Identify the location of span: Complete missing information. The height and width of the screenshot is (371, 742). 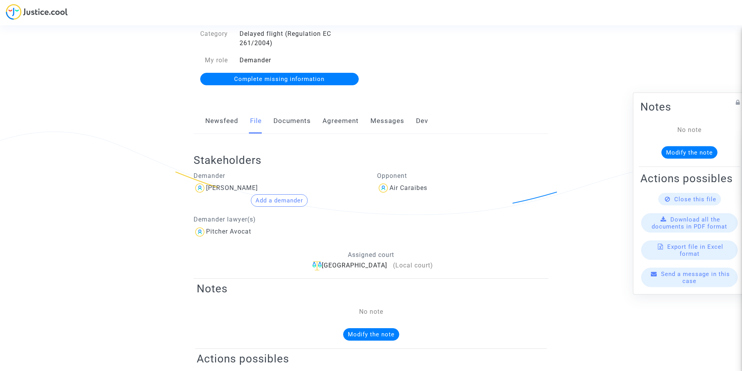
(279, 79).